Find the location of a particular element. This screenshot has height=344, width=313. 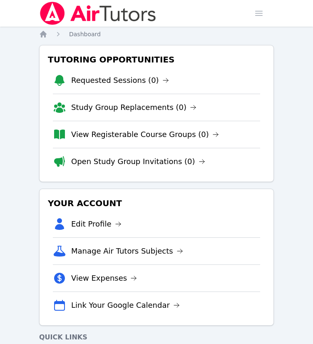

a: Open Study Group Invitations (0) is located at coordinates (138, 162).